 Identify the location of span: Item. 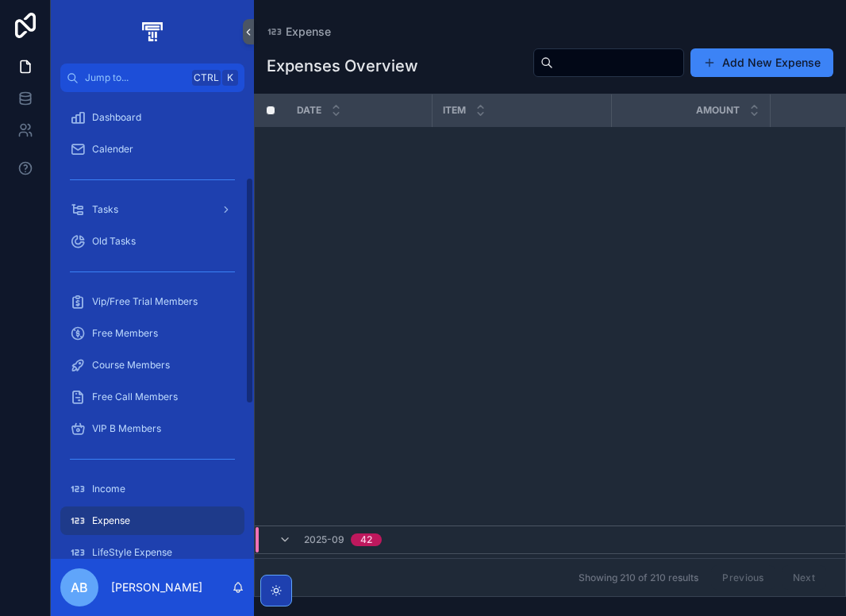
(454, 110).